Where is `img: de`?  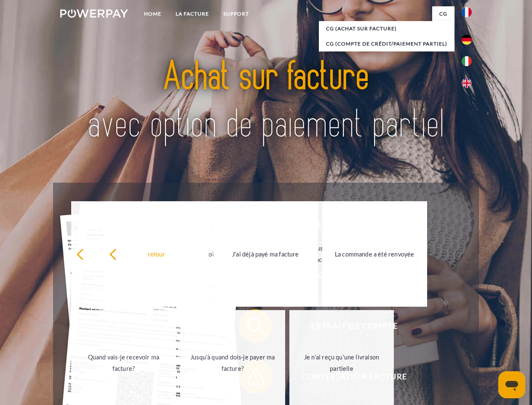 img: de is located at coordinates (467, 39).